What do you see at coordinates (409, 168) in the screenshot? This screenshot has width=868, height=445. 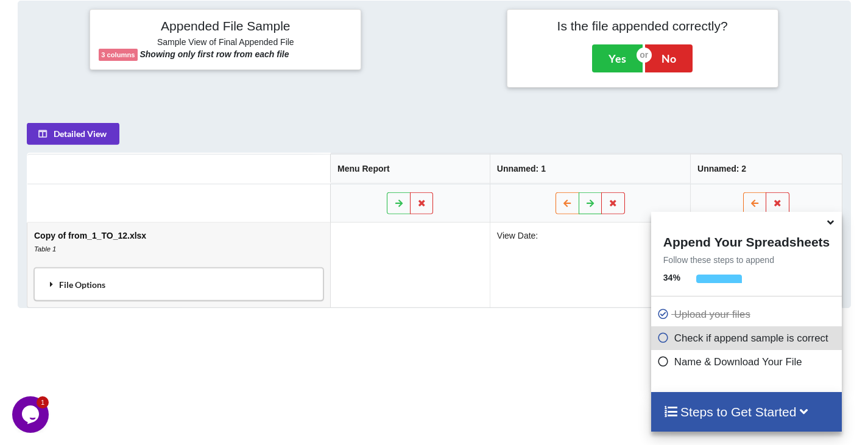 I see `th: Menu Report` at bounding box center [409, 168].